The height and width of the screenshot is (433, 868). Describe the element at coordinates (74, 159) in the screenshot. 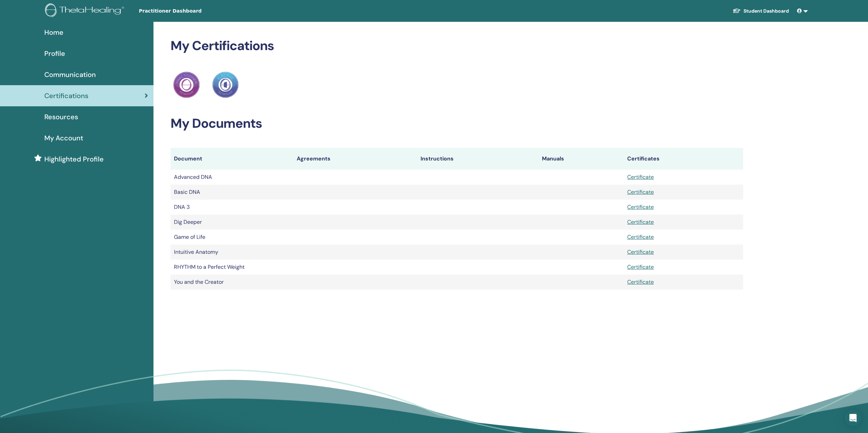

I see `span: Highlighted Profile` at that location.